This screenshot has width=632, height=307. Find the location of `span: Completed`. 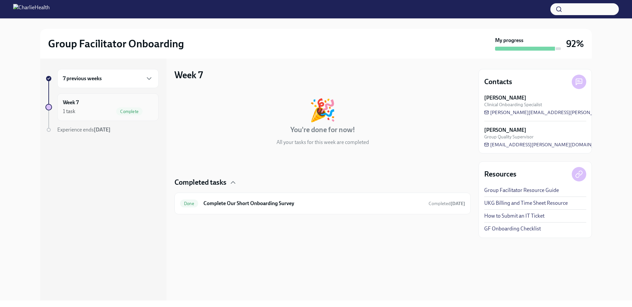

span: Completed is located at coordinates (447, 204).